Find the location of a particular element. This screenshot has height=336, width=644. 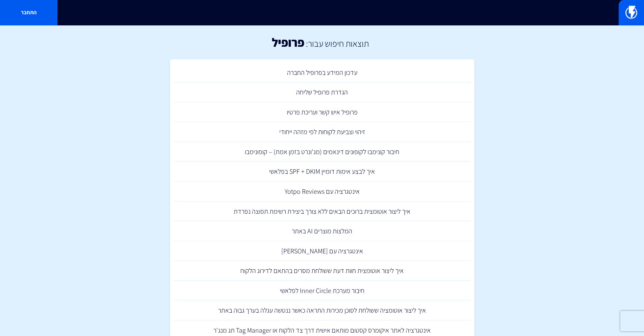

a: הגדרת פרופיל שליחה is located at coordinates (322, 92).